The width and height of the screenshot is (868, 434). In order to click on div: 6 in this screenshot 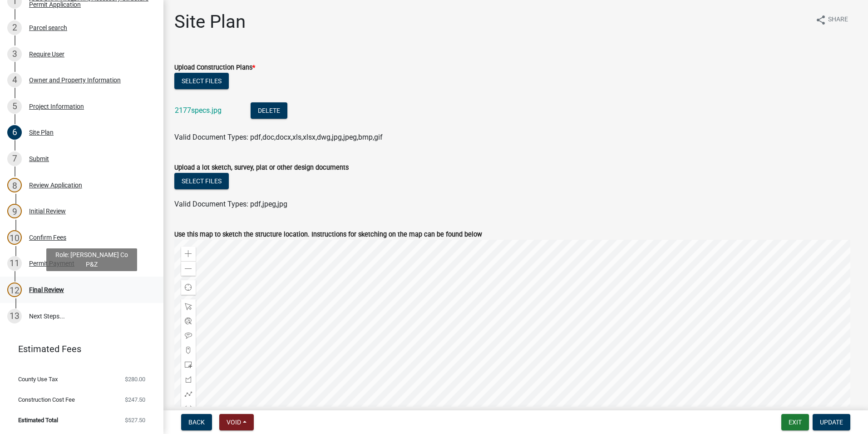, I will do `click(14, 132)`.